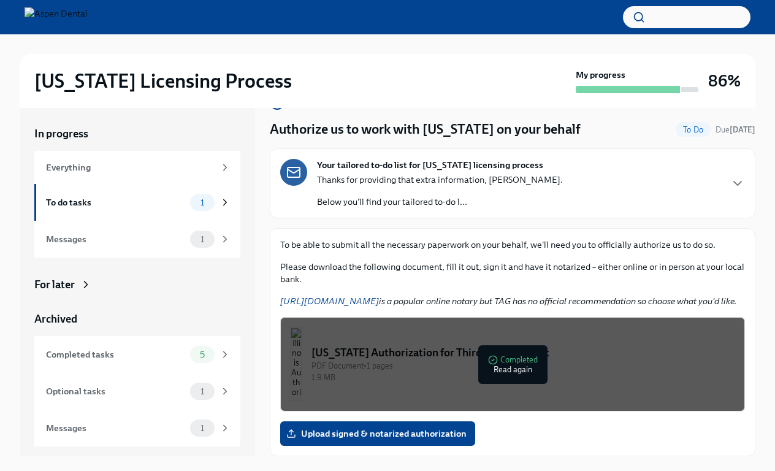  Describe the element at coordinates (55, 284) in the screenshot. I see `div: For later` at that location.